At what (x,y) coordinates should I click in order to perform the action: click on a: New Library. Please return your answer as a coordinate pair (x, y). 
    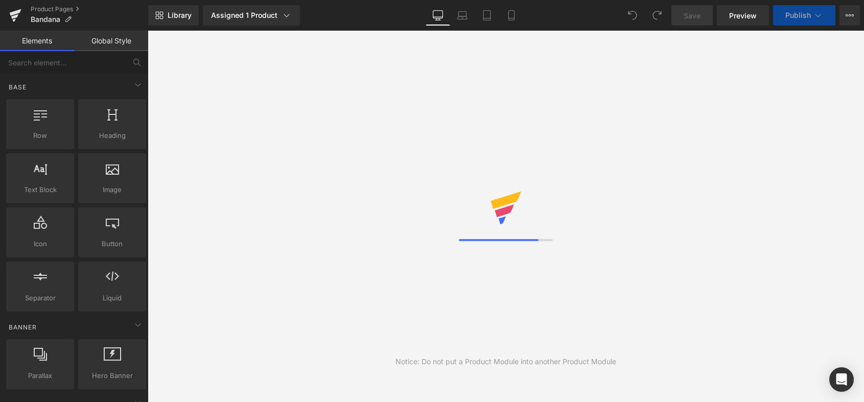
    Looking at the image, I should click on (173, 15).